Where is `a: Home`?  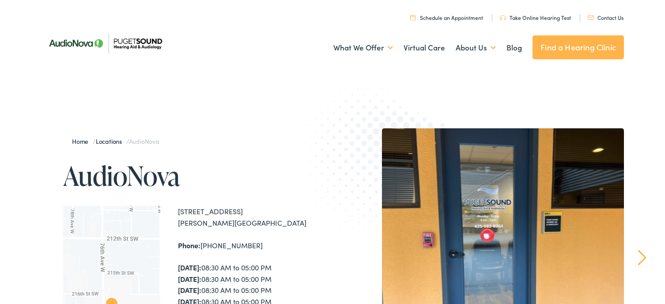 a: Home is located at coordinates (82, 141).